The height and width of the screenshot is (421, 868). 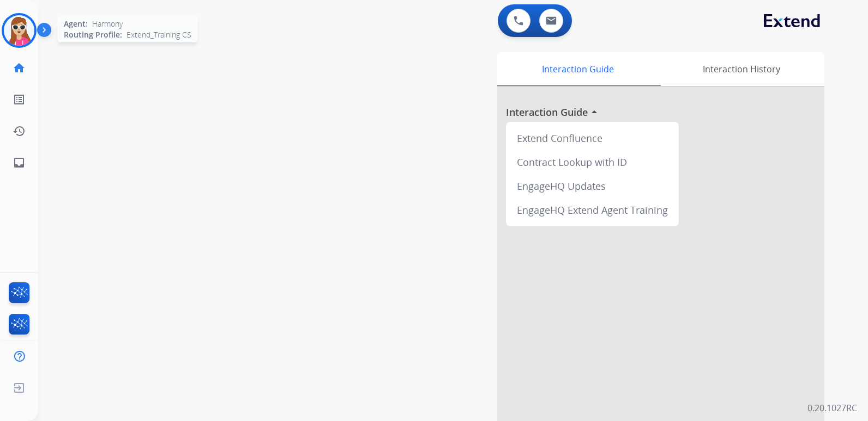 What do you see at coordinates (577, 69) in the screenshot?
I see `div: Interaction Guide` at bounding box center [577, 69].